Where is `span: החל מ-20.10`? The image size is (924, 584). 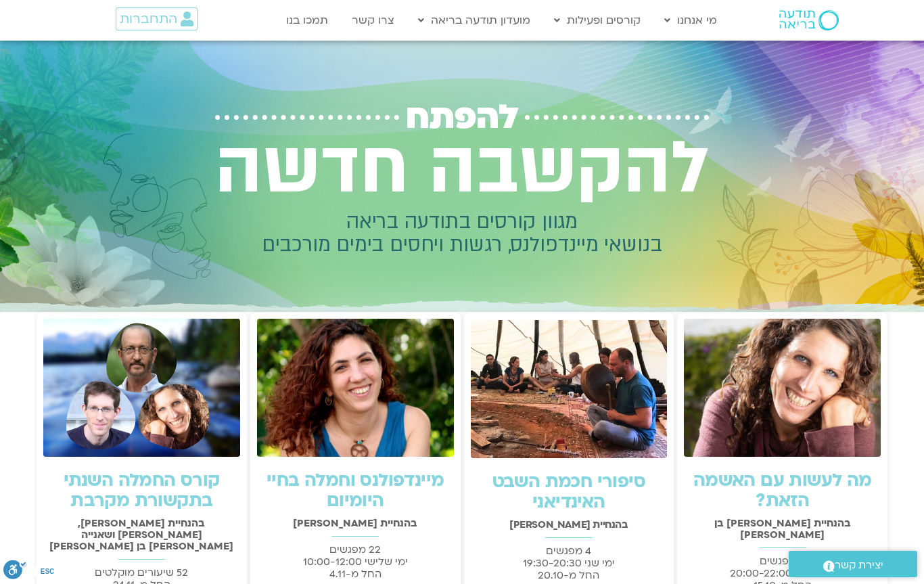 span: החל מ-20.10 is located at coordinates (568, 575).